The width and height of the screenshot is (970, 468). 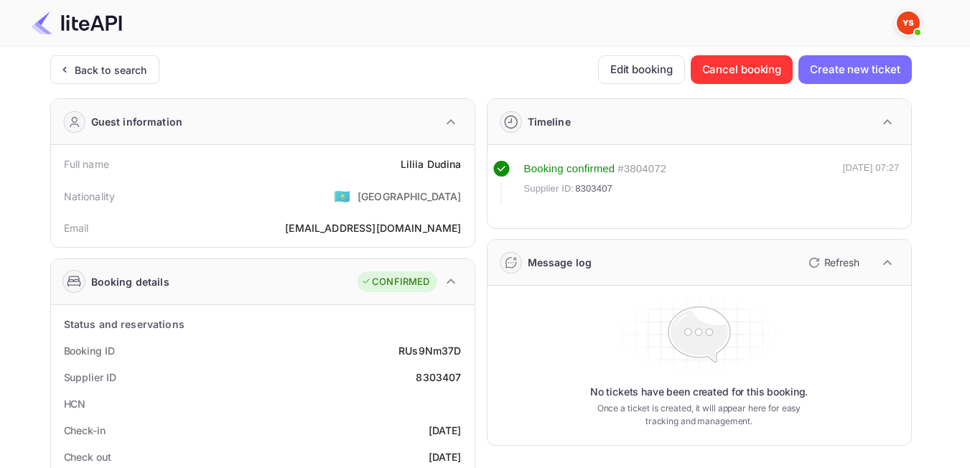 What do you see at coordinates (395, 282) in the screenshot?
I see `div: CONFIRMED` at bounding box center [395, 282].